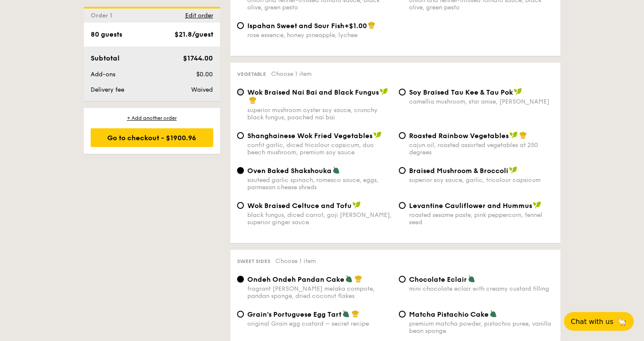  I want to click on div: roasted sesame paste, pink peppercorn, fennel seed, so click(481, 219).